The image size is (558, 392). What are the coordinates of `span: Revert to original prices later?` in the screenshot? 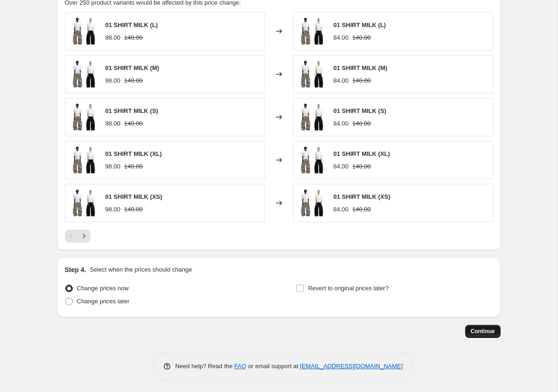 It's located at (348, 288).